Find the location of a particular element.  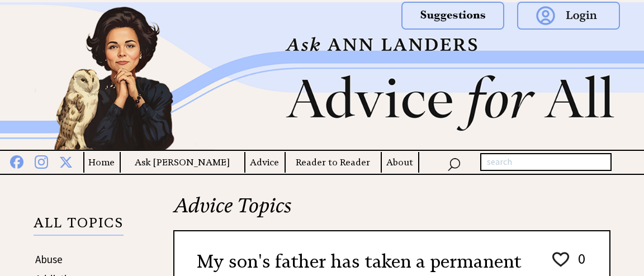

a: Reader to Reader is located at coordinates (333, 162).